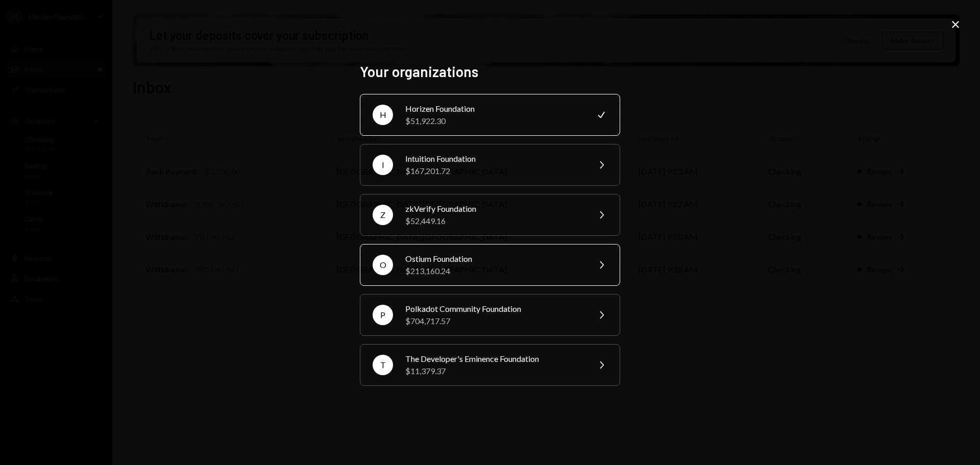 Image resolution: width=980 pixels, height=465 pixels. I want to click on div: T, so click(383, 365).